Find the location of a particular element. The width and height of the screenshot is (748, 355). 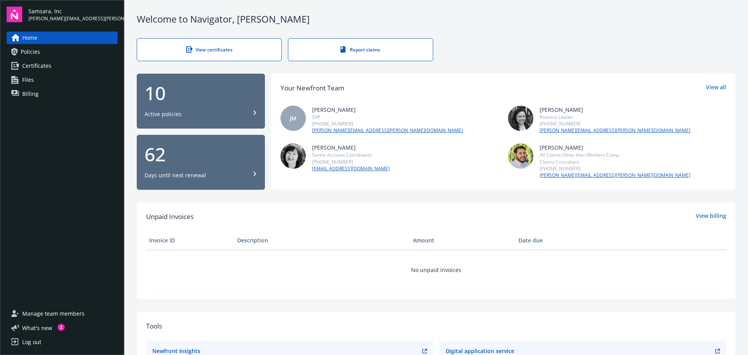

img: navigator-logo.svg is located at coordinates (14, 14).